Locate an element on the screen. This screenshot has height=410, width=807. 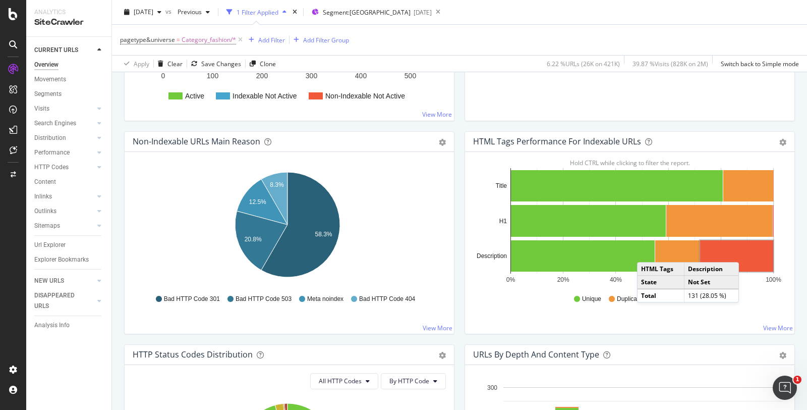
div: Add Filter is located at coordinates (271, 39).